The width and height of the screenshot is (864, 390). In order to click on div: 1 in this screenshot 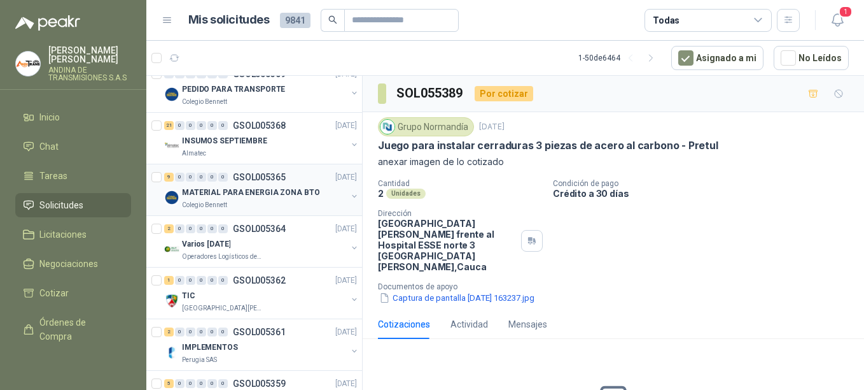, I will do `click(169, 280)`.